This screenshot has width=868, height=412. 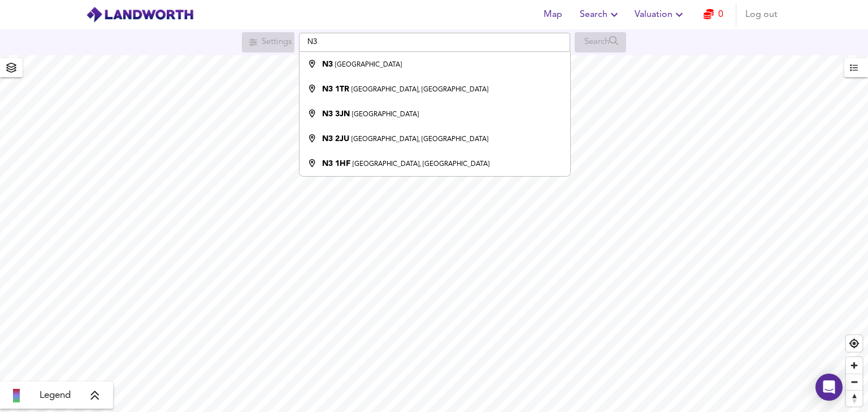 What do you see at coordinates (435, 43) in the screenshot?
I see `input: Enter a location...` at bounding box center [435, 43].